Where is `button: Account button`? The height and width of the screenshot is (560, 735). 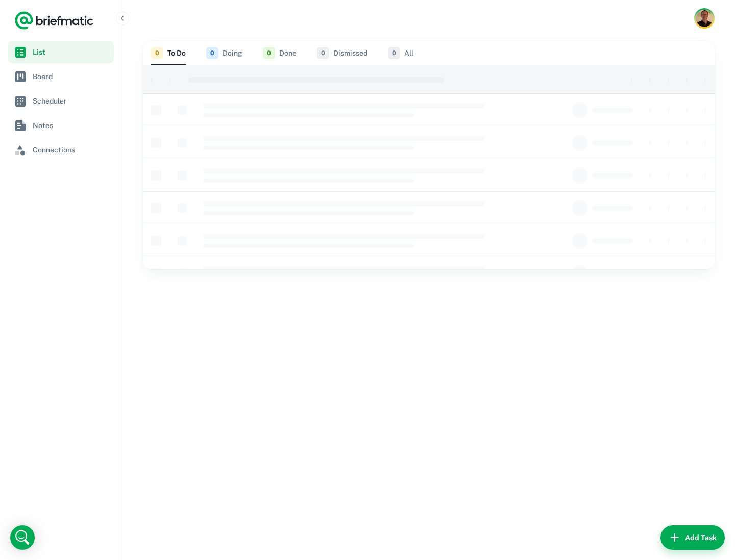
button: Account button is located at coordinates (704, 18).